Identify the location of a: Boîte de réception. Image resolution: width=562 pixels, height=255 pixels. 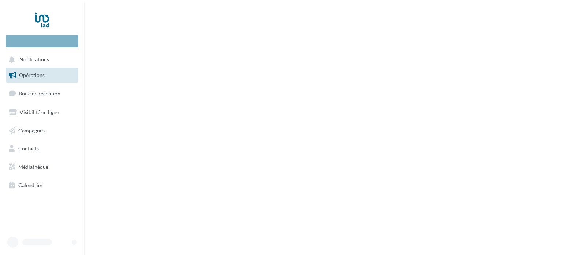
(42, 93).